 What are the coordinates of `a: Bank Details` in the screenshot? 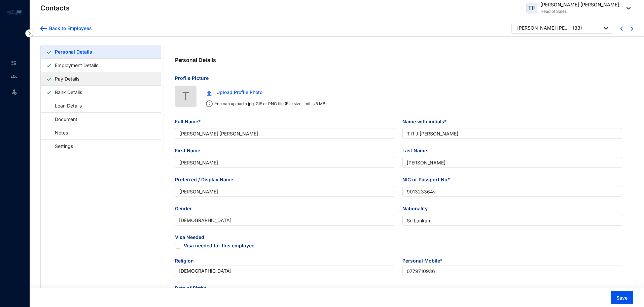 It's located at (68, 92).